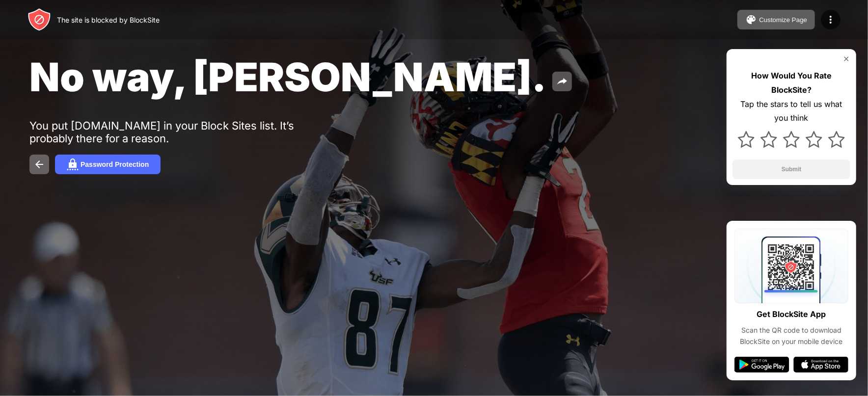 The image size is (868, 396). Describe the element at coordinates (783, 20) in the screenshot. I see `div: Customize Page` at that location.